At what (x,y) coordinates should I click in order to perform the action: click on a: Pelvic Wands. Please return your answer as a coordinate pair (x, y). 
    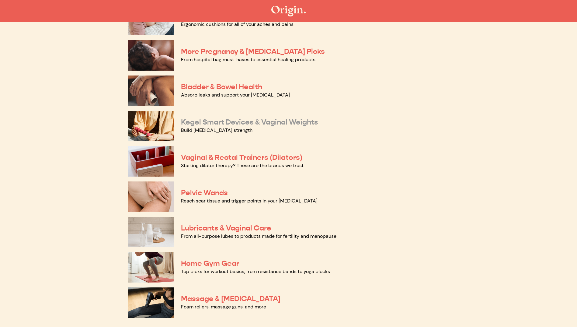
    Looking at the image, I should click on (204, 193).